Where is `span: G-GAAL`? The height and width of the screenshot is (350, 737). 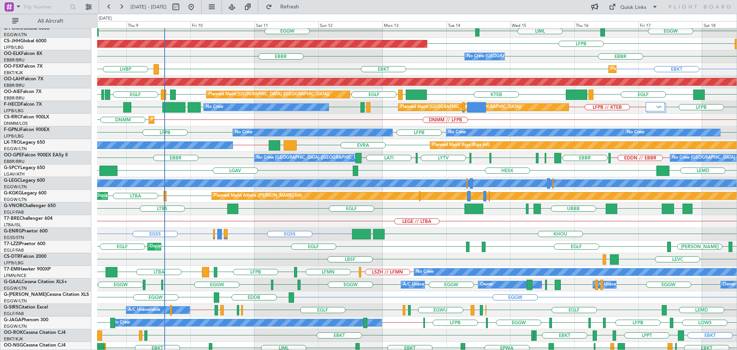 span: G-GAAL is located at coordinates (13, 282).